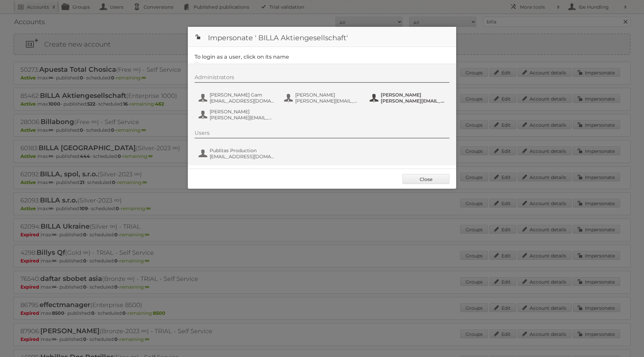  I want to click on legend: To login as a user, click on its name, so click(242, 57).